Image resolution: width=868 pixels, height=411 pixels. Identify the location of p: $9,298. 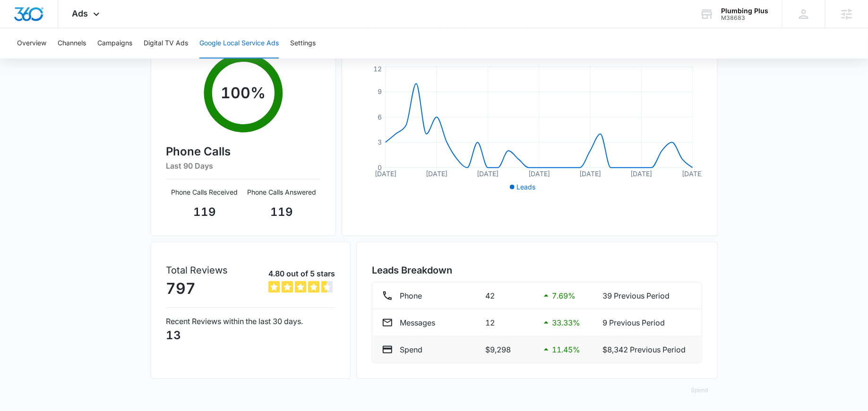
(509, 350).